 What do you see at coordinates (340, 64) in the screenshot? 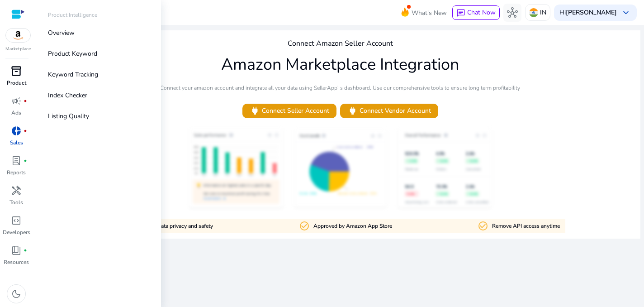
I see `h1: Amazon Marketplace Integration` at bounding box center [340, 64].